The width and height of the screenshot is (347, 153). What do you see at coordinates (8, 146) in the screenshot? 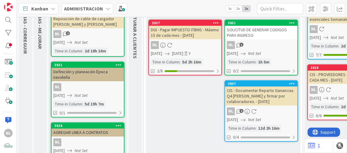
I see `img: avatar` at bounding box center [8, 146].